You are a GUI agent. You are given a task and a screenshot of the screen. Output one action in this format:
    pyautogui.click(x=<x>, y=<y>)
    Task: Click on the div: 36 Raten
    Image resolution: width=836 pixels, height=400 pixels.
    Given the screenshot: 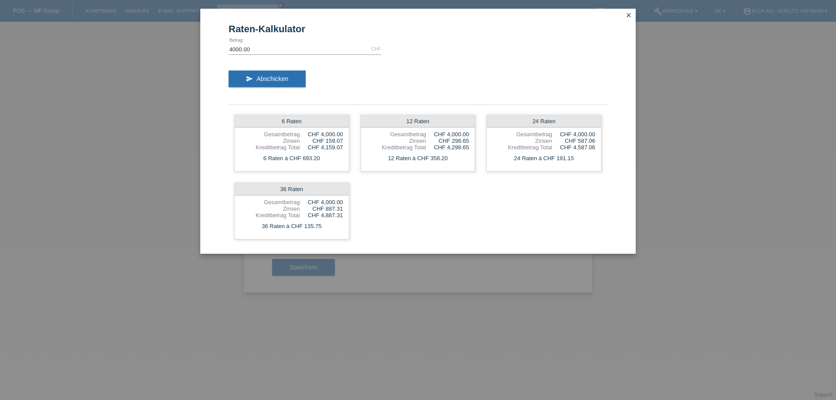 What is the action you would take?
    pyautogui.click(x=292, y=189)
    